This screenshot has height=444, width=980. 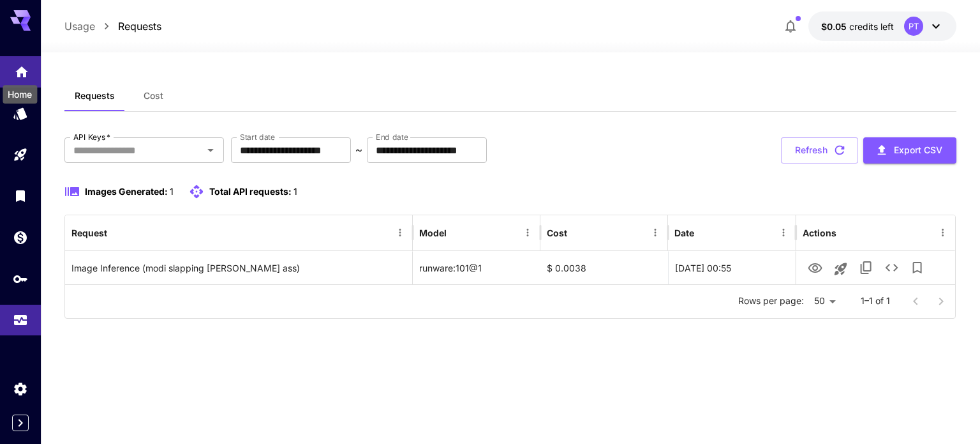 I want to click on span: credits left, so click(x=871, y=26).